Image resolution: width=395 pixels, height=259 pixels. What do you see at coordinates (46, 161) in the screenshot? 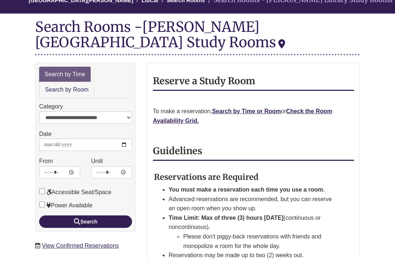
I see `label: From` at bounding box center [46, 161].